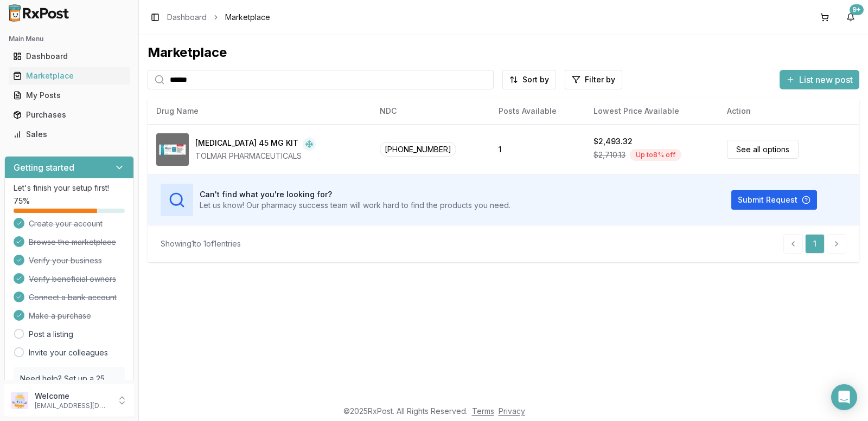 This screenshot has height=421, width=868. Describe the element at coordinates (819, 80) in the screenshot. I see `button: List new post` at that location.